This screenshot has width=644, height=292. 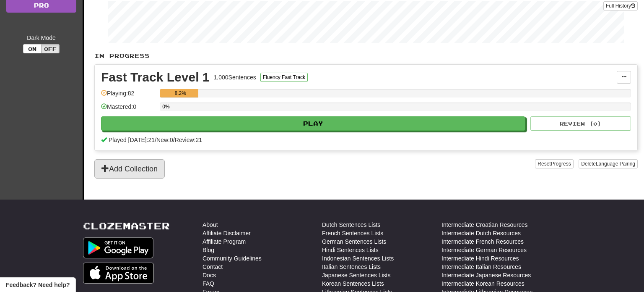 I want to click on a: About, so click(x=210, y=225).